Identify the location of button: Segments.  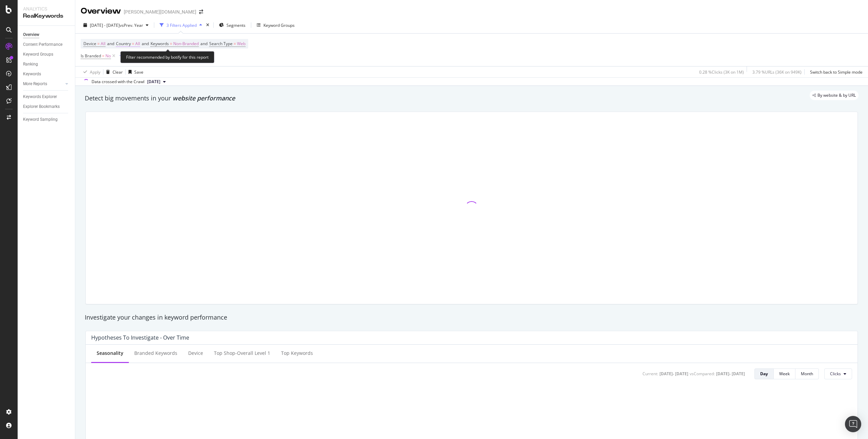
(232, 25).